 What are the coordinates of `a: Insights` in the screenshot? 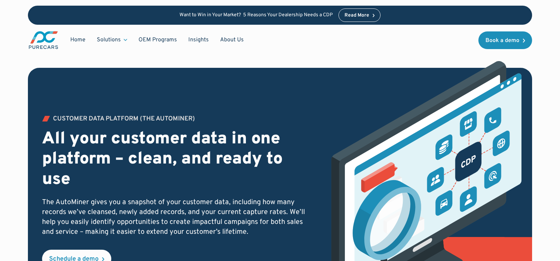 It's located at (199, 40).